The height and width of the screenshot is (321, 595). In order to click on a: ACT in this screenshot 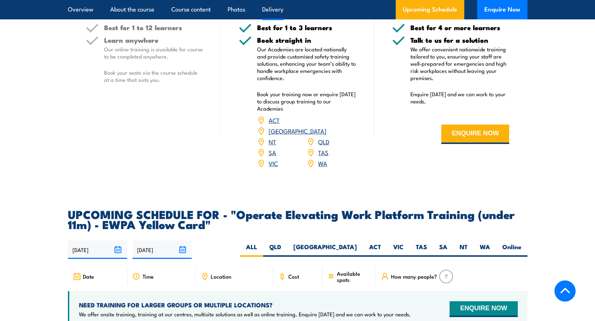, I will do `click(274, 120)`.